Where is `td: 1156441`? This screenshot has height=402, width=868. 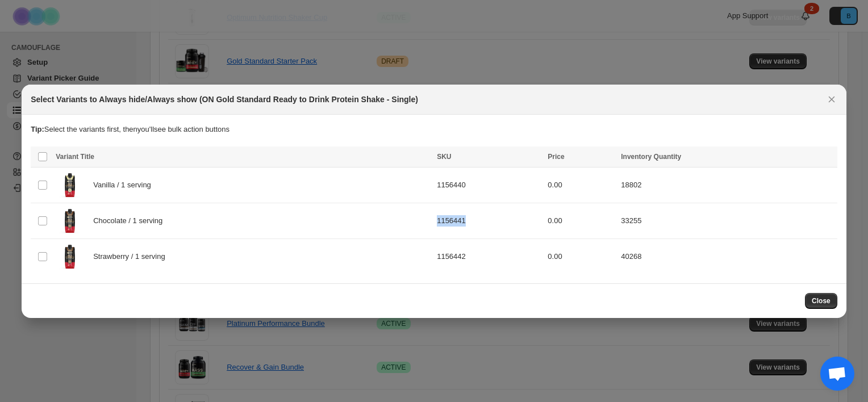
td: 1156441 is located at coordinates (489, 220).